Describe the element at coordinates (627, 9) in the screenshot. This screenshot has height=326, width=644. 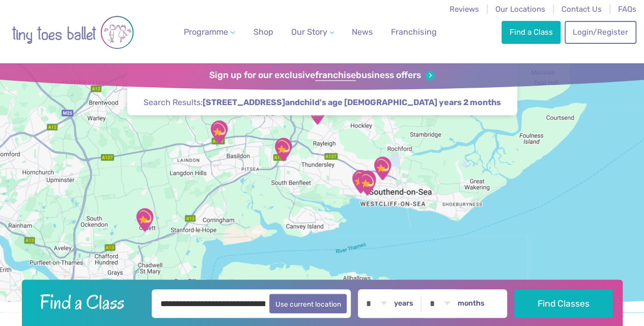
I see `a: FAQs` at that location.